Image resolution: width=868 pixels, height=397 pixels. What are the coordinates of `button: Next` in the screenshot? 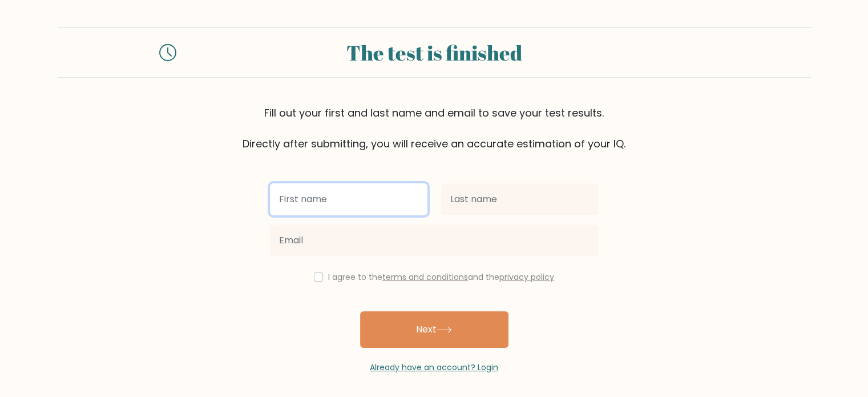 It's located at (434, 330).